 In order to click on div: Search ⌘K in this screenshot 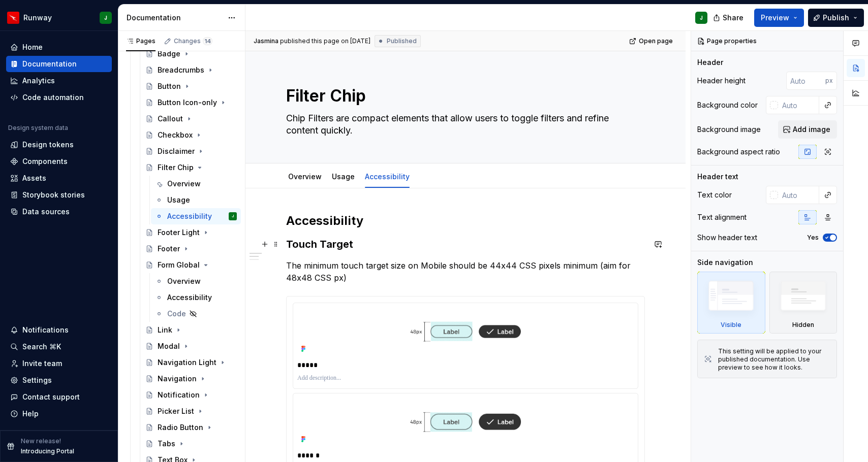, I will do `click(42, 346)`.